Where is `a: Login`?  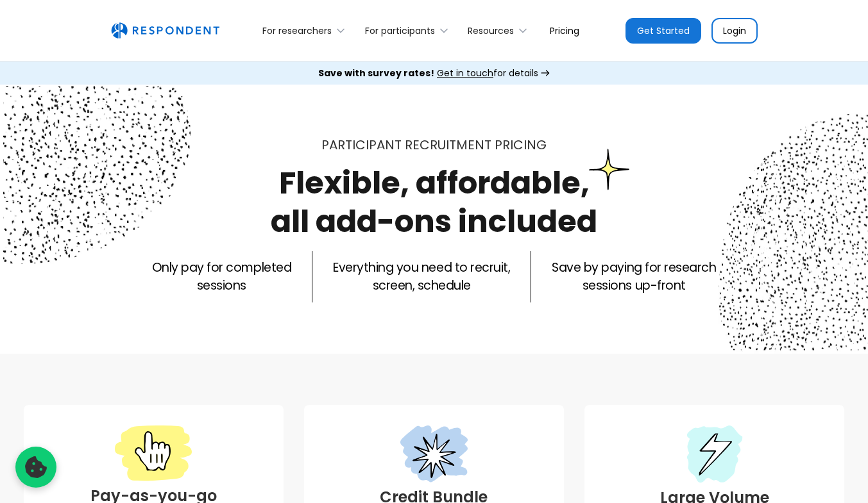
a: Login is located at coordinates (735, 31).